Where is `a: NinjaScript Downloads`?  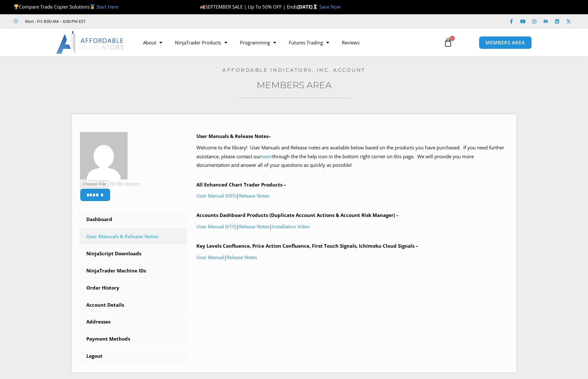 a: NinjaScript Downloads is located at coordinates (134, 254).